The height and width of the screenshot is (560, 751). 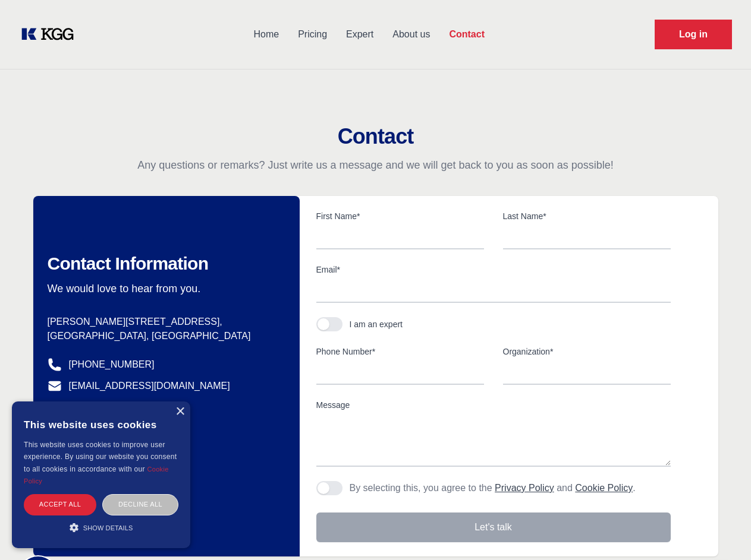 What do you see at coordinates (107, 408) in the screenshot?
I see `a: @knowledgegategroup` at bounding box center [107, 408].